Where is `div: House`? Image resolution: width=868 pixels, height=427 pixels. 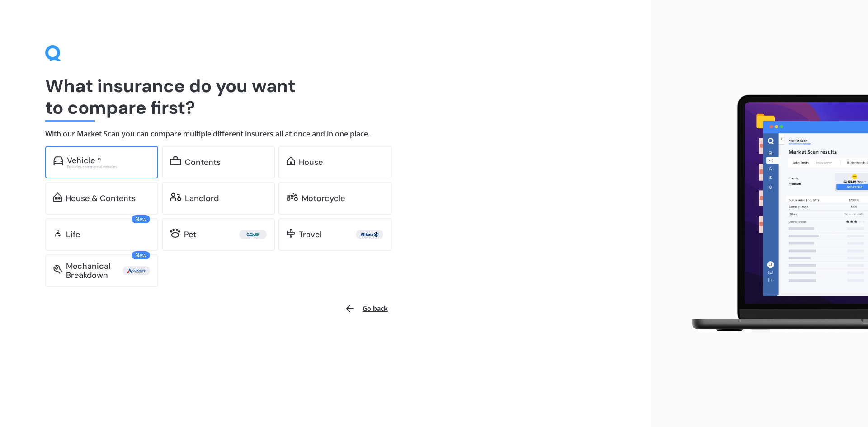 div: House is located at coordinates (311, 162).